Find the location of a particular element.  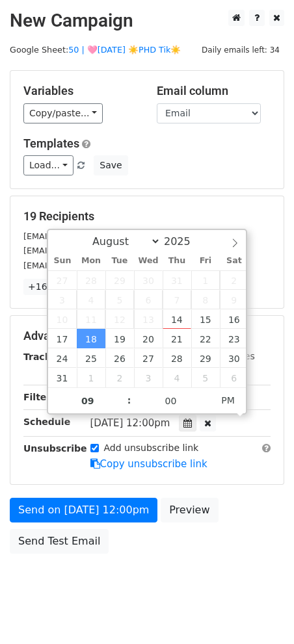

h5: Email column is located at coordinates (213, 91).